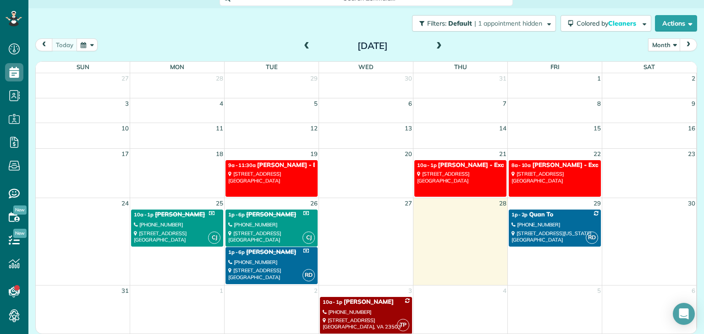 This screenshot has width=704, height=334. What do you see at coordinates (623, 23) in the screenshot?
I see `span: Cleaners` at bounding box center [623, 23].